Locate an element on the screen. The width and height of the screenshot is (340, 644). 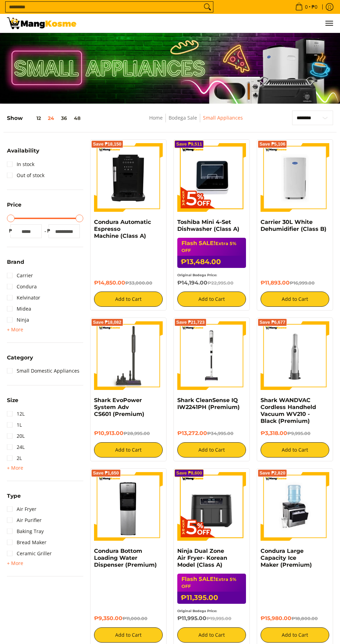
del: ₱9,995.00 is located at coordinates (299, 433).